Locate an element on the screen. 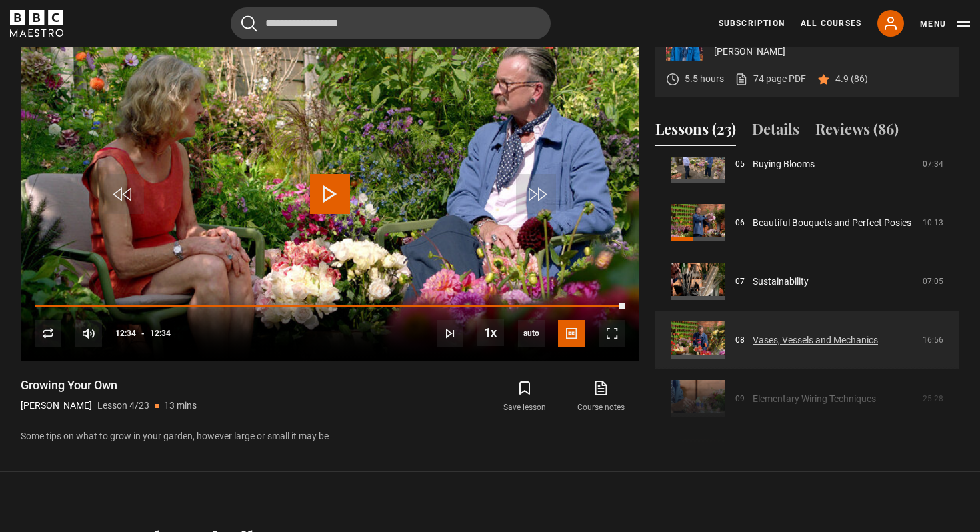 The image size is (980, 532). button: Next Lesson is located at coordinates (450, 333).